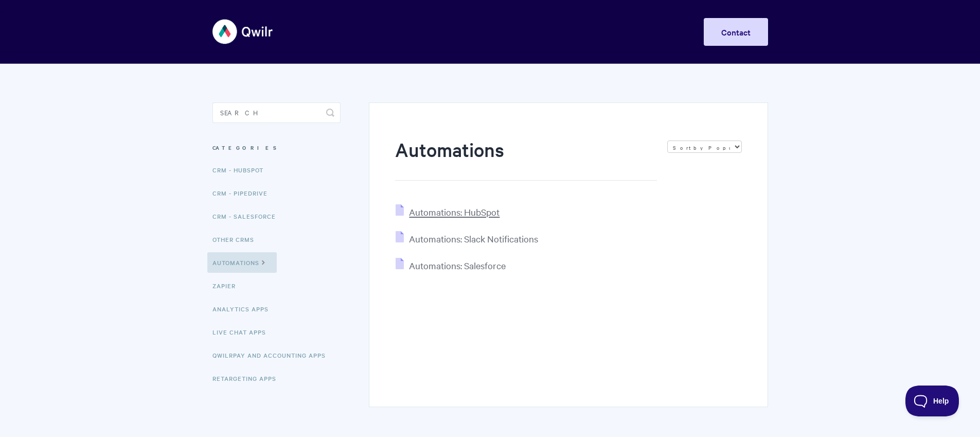  Describe the element at coordinates (276, 113) in the screenshot. I see `input: Search` at that location.